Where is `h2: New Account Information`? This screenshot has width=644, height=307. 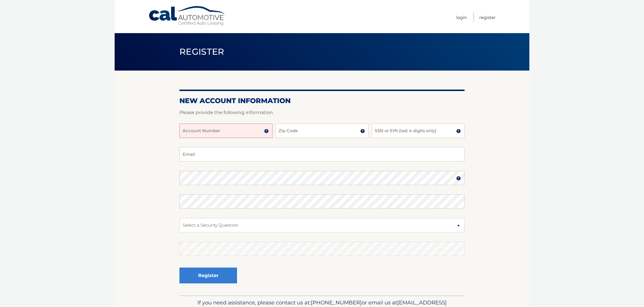 h2: New Account Information is located at coordinates (322, 101).